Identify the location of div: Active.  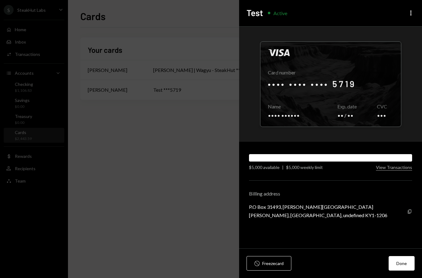
(280, 13).